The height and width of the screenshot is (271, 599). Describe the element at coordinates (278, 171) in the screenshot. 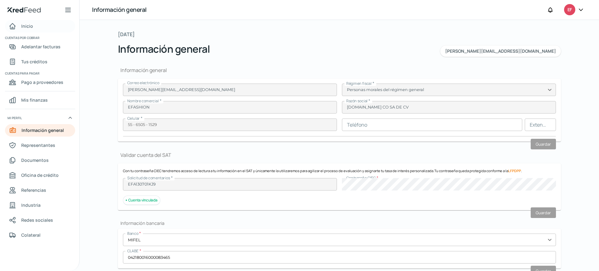

I see `font: Con tu contraseña CIEC tendremos acceso de lectura a tu información en el SAT y únicamente la uti...` at that location.